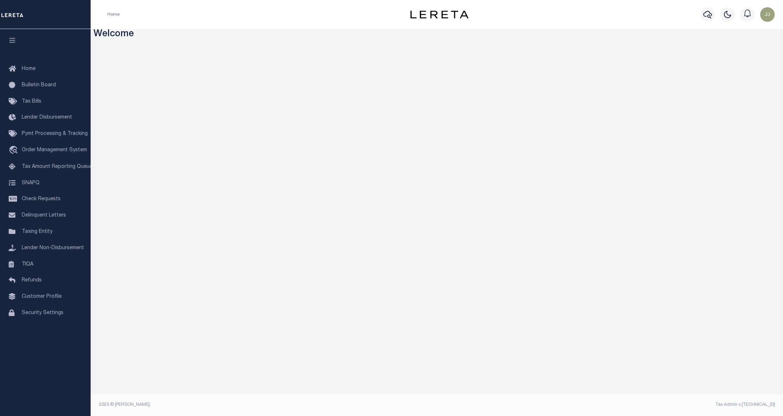  Describe the element at coordinates (767, 14) in the screenshot. I see `img: svg+xml;base64,PHN2ZyB4bWxucz0iaHR0cDovL3d3dy53My5vcmcvMjAwMC9zdmciIHBvaW50ZXItZXZlbnRzPSJub25lIi...` at that location.